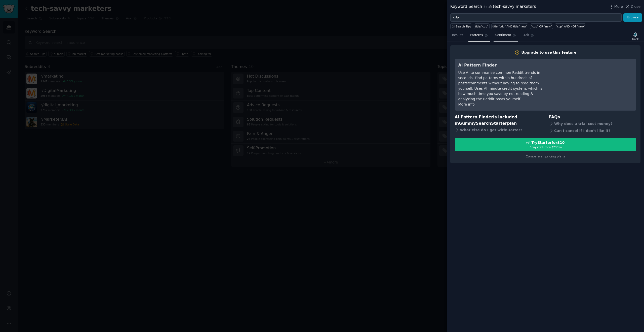  I want to click on button: Track, so click(635, 36).